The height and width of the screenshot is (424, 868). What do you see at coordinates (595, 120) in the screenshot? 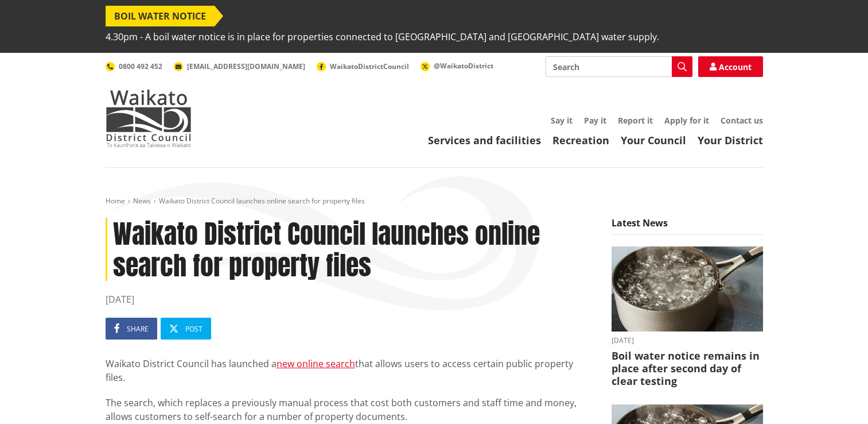
I see `a: Pay it` at bounding box center [595, 120].